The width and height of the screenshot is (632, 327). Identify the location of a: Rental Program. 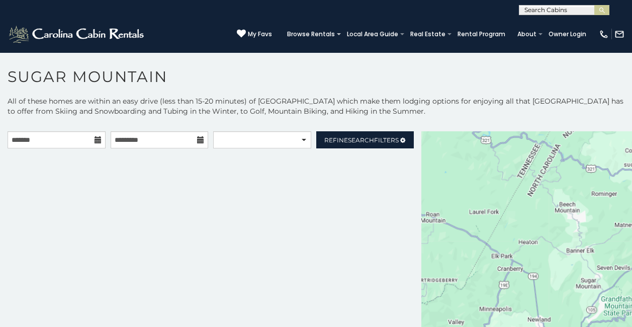
(481, 34).